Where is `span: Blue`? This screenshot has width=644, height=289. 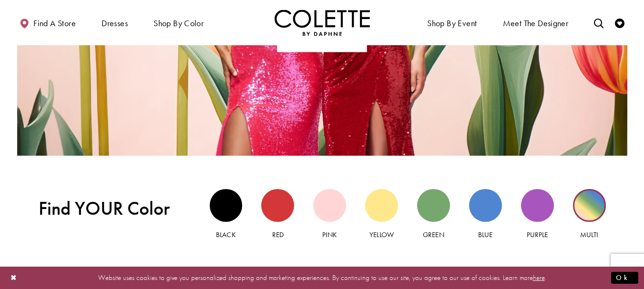
span: Blue is located at coordinates (486, 235).